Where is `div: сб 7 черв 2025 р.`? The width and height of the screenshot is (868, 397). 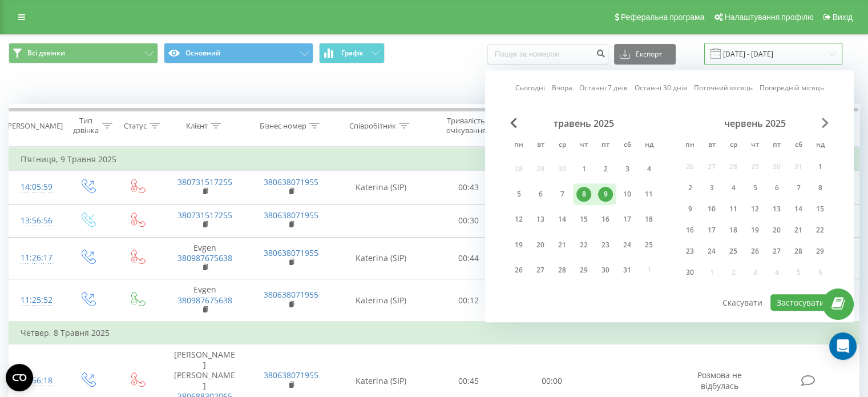 div: сб 7 черв 2025 р. is located at coordinates (798, 188).